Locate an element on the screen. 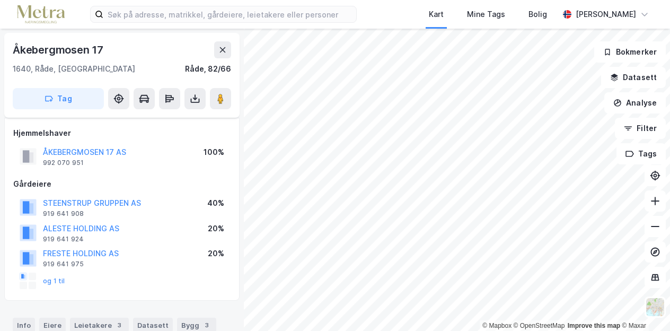  button: Datasett is located at coordinates (633, 77).